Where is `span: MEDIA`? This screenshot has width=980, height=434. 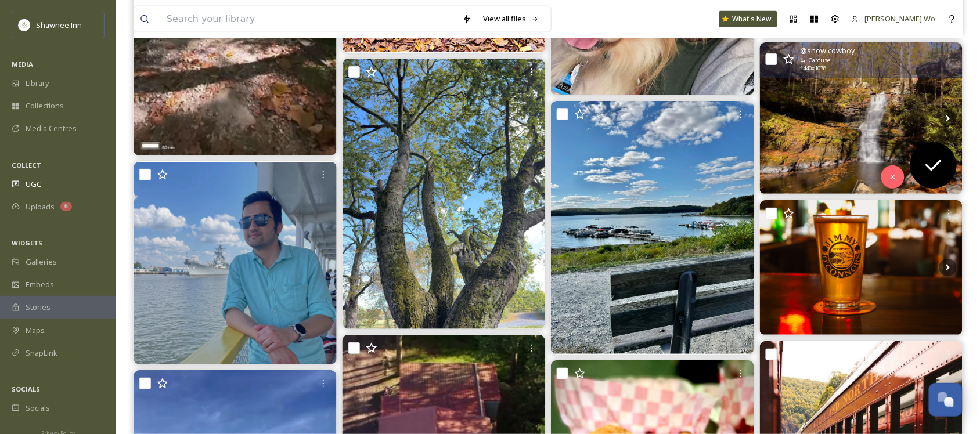 span: MEDIA is located at coordinates (22, 64).